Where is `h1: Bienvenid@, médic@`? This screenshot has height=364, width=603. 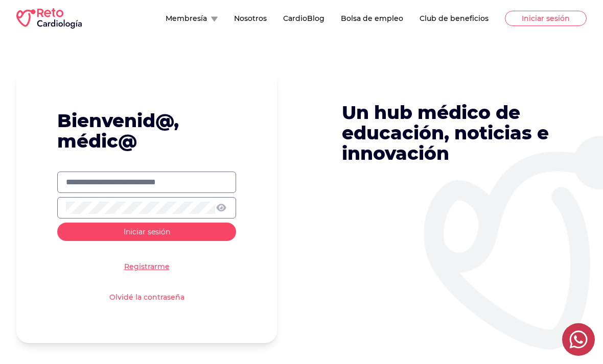
h1: Bienvenid@, médic@ is located at coordinates (147, 131).